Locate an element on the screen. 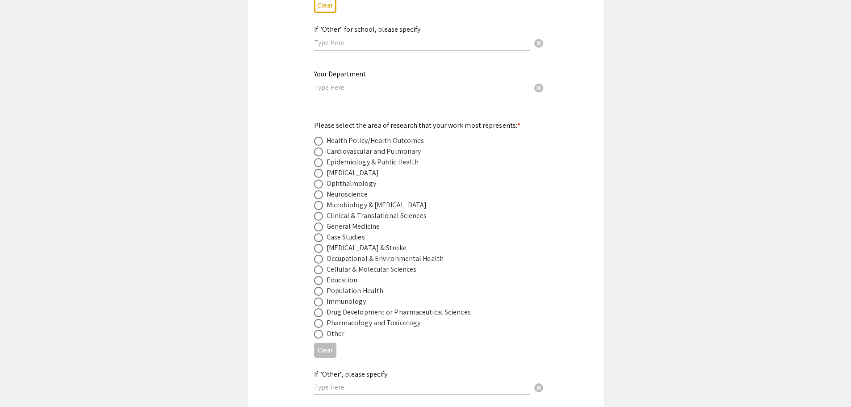 The height and width of the screenshot is (407, 851). div: Health Policy/Health Outcomes is located at coordinates (375, 141).